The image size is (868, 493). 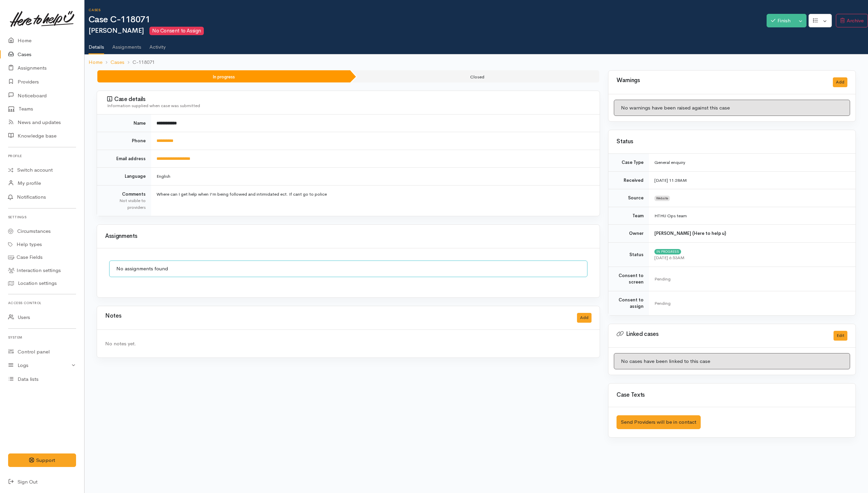 What do you see at coordinates (629, 198) in the screenshot?
I see `td: Source` at bounding box center [629, 198].